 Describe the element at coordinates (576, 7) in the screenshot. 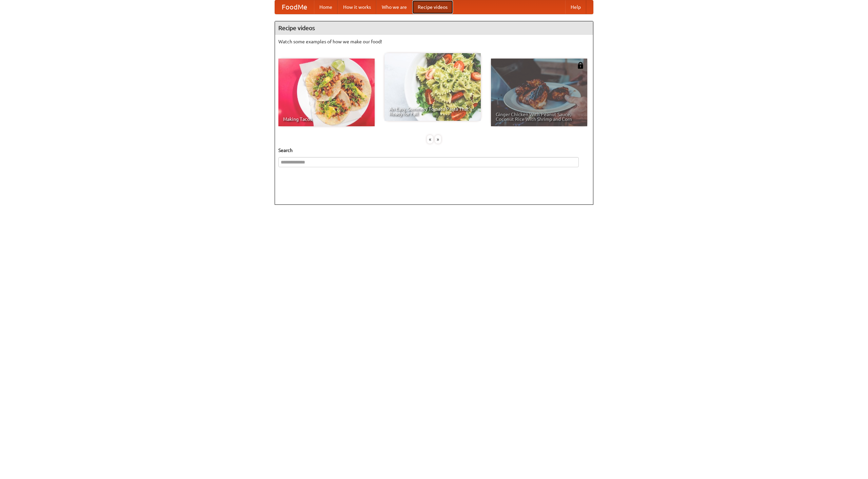

I see `a: Help` at that location.